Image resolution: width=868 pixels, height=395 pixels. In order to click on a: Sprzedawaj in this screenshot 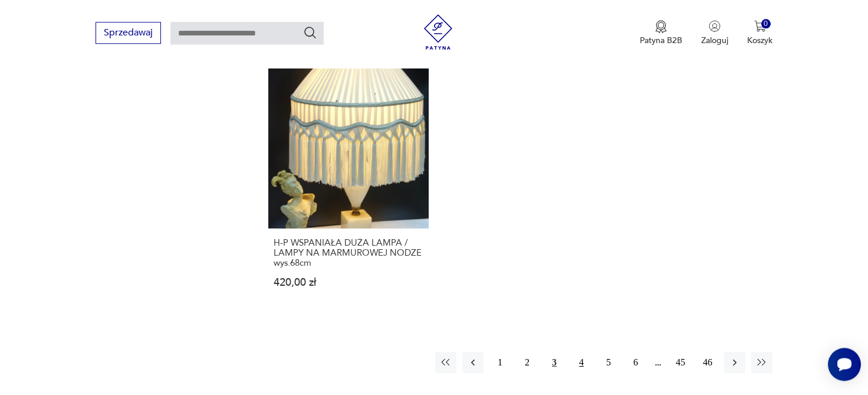, I will do `click(128, 33)`.